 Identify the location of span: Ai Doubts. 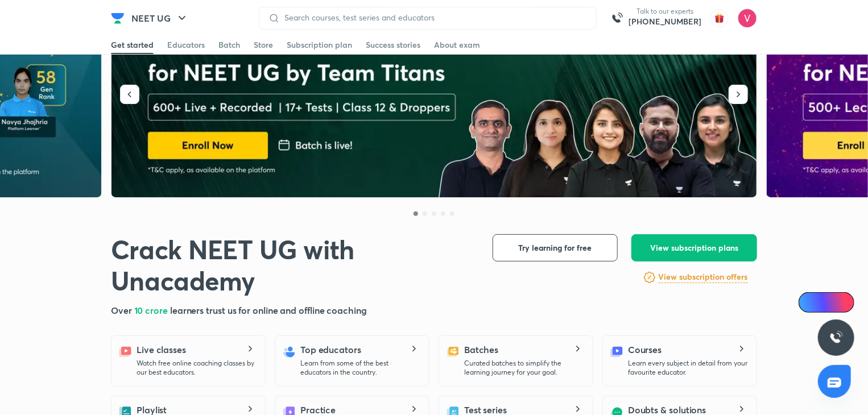
(832, 303).